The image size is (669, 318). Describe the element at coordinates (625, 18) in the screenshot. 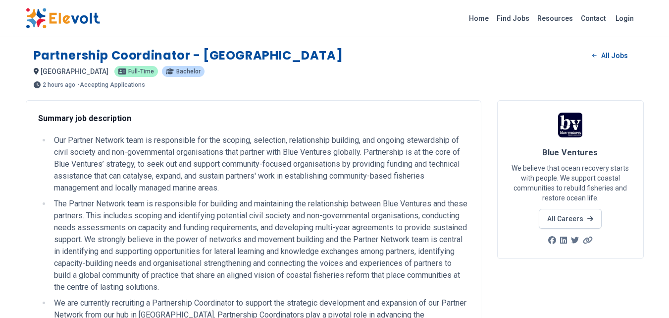

I see `a: Login` at that location.